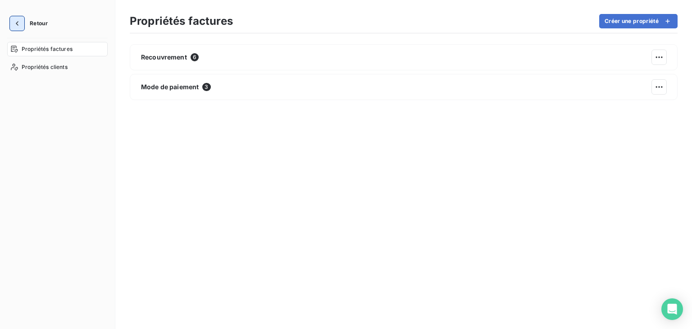 Image resolution: width=692 pixels, height=329 pixels. What do you see at coordinates (164, 57) in the screenshot?
I see `span: Recouvrement` at bounding box center [164, 57].